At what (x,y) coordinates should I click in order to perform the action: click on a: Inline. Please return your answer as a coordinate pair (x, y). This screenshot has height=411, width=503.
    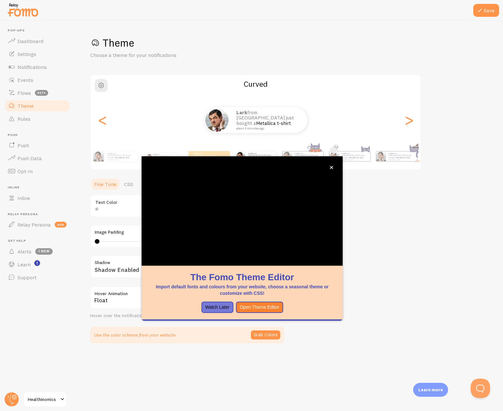
    Looking at the image, I should click on (37, 198).